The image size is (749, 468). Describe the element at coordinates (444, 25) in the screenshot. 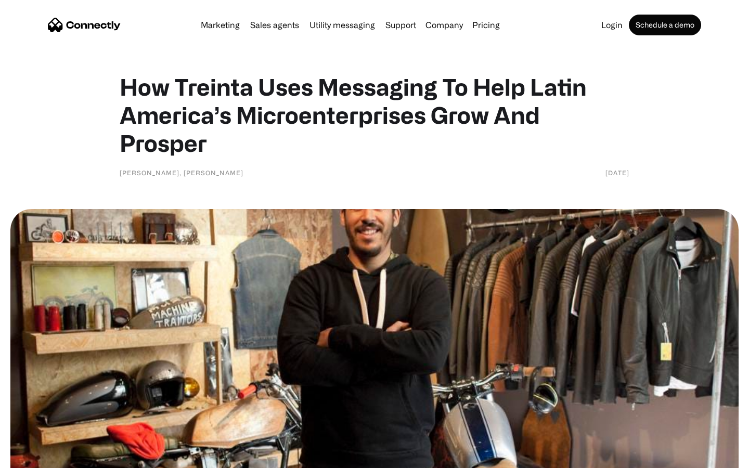

I see `div: Company` at that location.